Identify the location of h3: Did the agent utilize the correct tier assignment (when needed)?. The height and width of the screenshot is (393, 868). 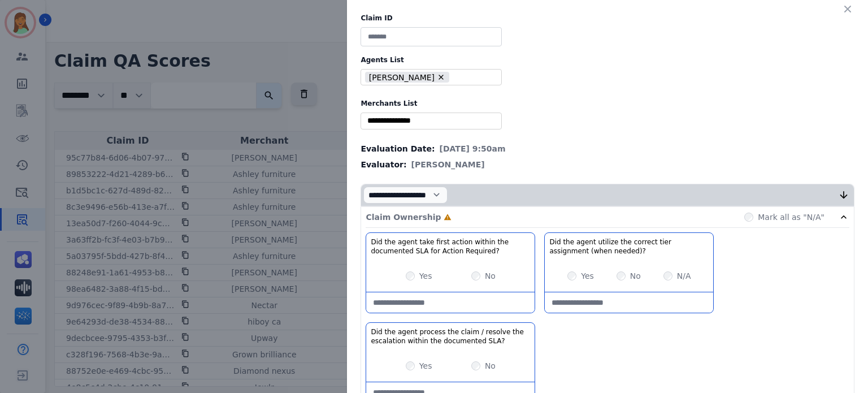
(629, 246).